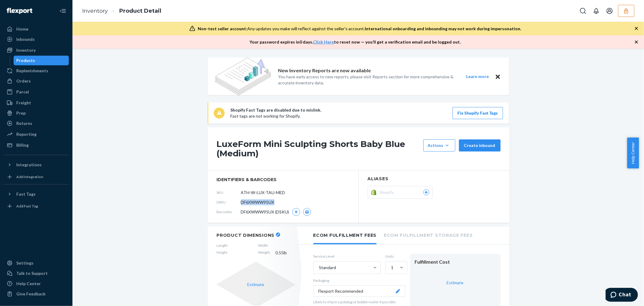 The image size is (644, 306). I want to click on button: Talk to Support, so click(36, 273).